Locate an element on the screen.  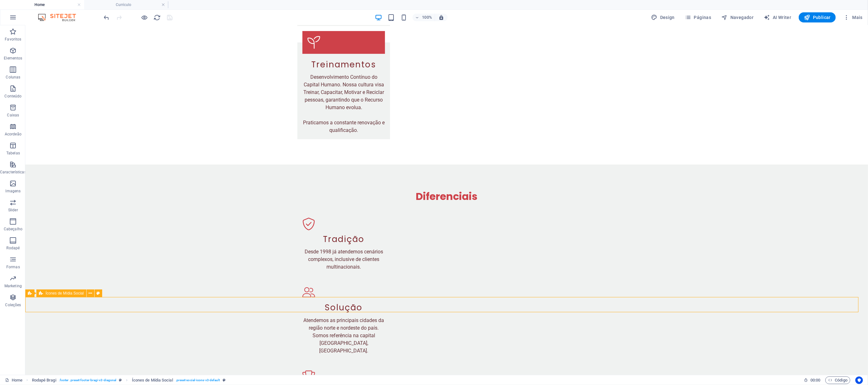
i: Ao redimensionar, ajusta automaticamente o nível de zoom para caber no dispositivo escolhido. is located at coordinates (441, 17).